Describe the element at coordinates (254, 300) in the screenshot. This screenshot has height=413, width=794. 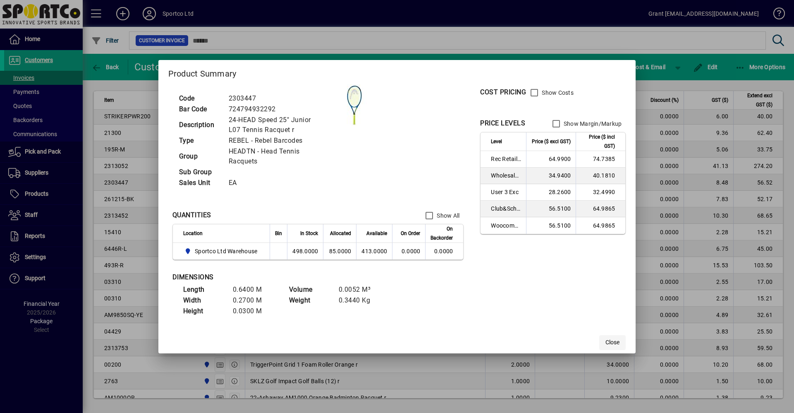
I see `td: 0.2700 M` at that location.